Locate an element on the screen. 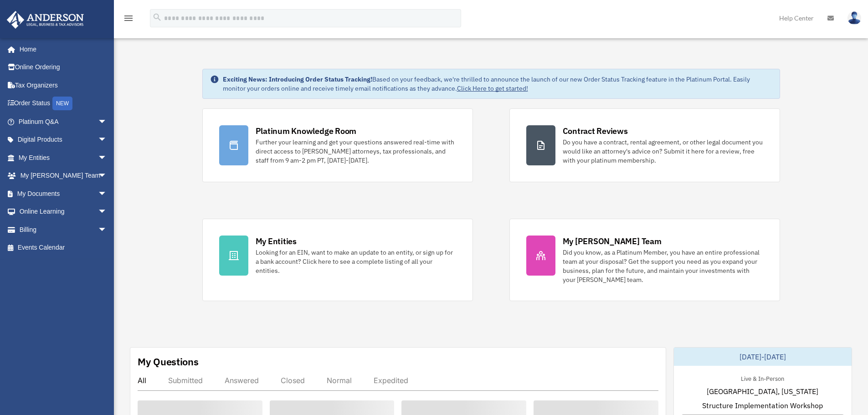  a: Online Learningarrow_drop_down is located at coordinates (64, 211).